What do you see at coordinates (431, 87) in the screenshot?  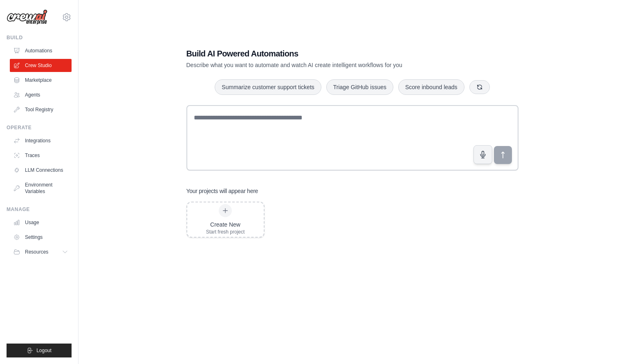 I see `button: Score inbound leads` at bounding box center [431, 87].